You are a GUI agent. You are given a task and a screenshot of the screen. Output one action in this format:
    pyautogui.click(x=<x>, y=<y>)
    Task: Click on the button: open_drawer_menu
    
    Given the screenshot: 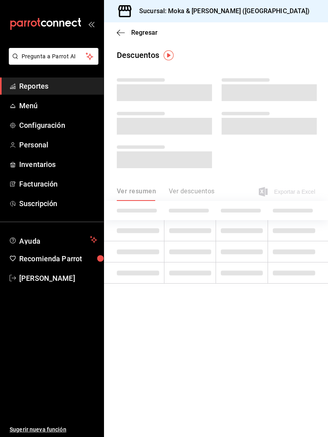 What is the action you would take?
    pyautogui.click(x=91, y=24)
    